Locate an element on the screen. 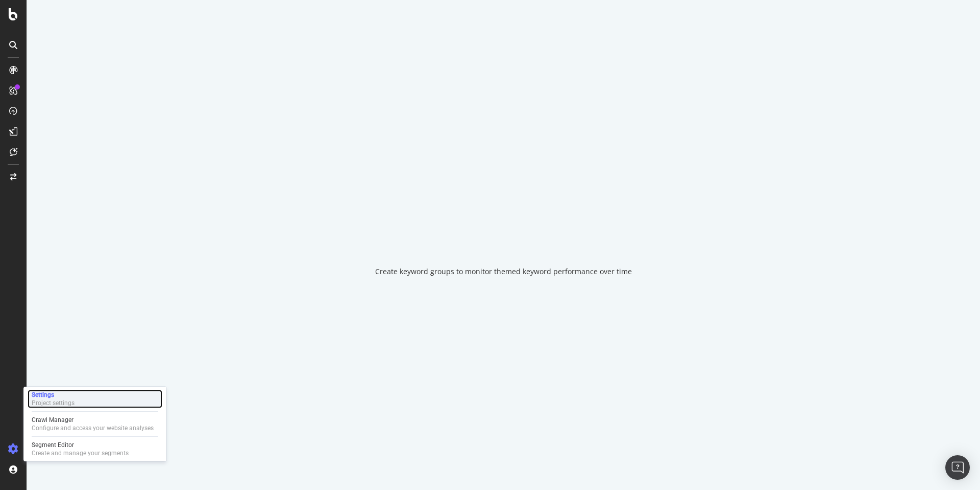 The image size is (980, 490). div: Configure and access your website analyses is located at coordinates (92, 428).